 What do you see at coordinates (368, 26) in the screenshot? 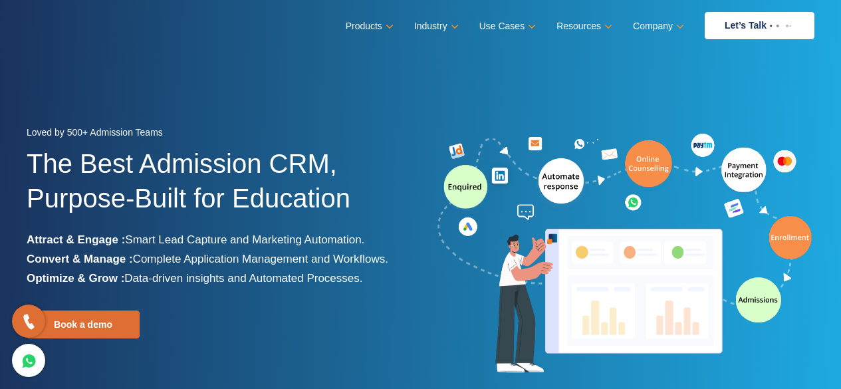
I see `a: Products` at bounding box center [368, 26].